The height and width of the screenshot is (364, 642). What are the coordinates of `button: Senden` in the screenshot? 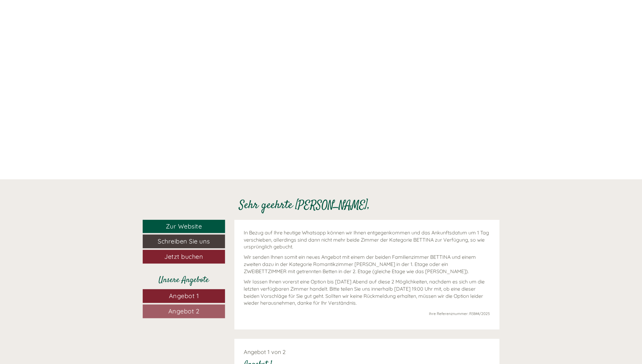 It's located at (225, 168).